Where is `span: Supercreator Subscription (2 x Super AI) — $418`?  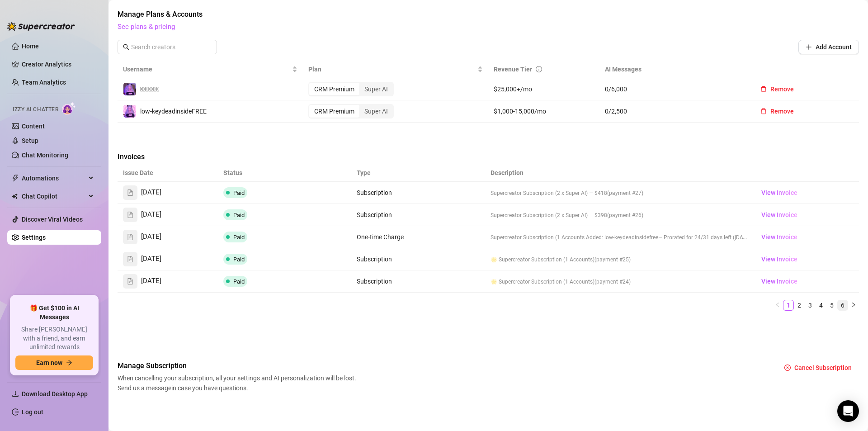 span: Supercreator Subscription (2 x Super AI) — $418 is located at coordinates (549, 193).